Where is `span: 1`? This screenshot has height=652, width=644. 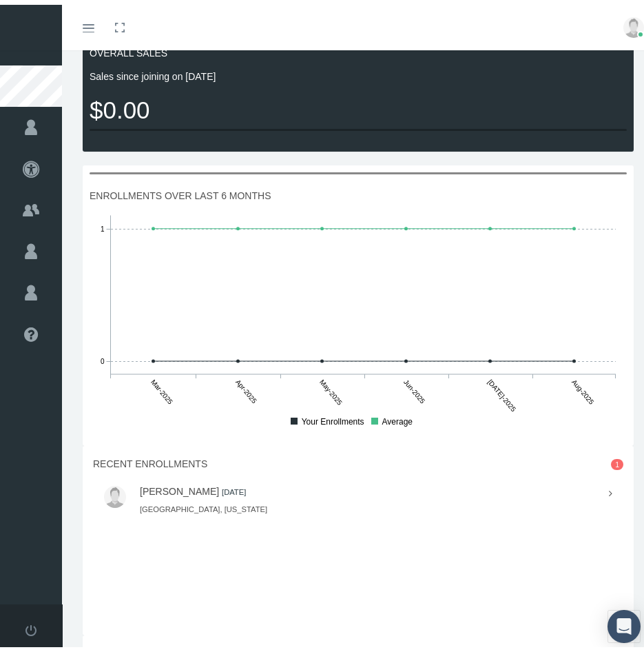 span: 1 is located at coordinates (617, 460).